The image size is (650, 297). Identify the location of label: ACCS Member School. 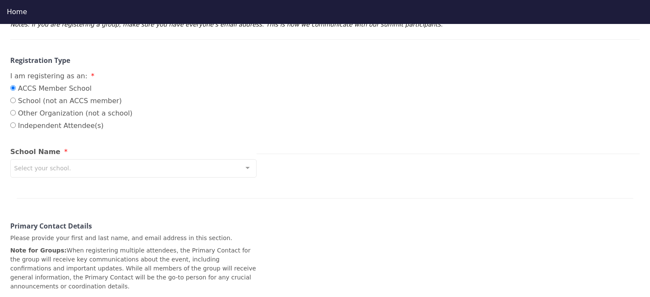
(71, 88).